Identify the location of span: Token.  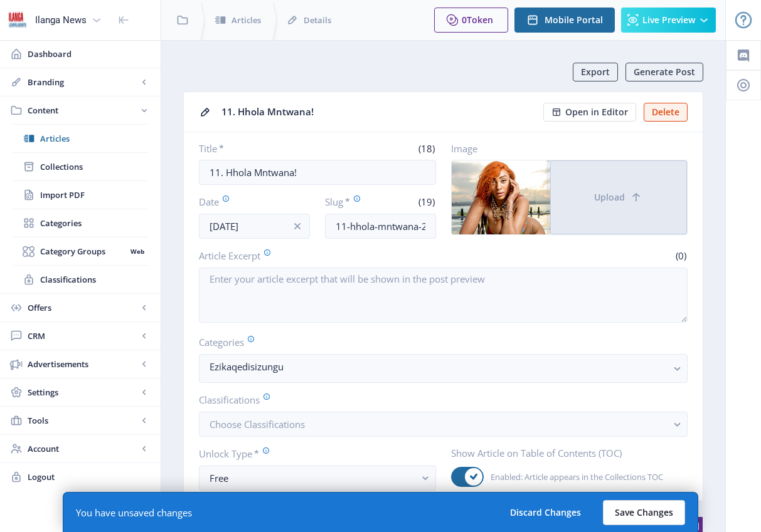
(480, 20).